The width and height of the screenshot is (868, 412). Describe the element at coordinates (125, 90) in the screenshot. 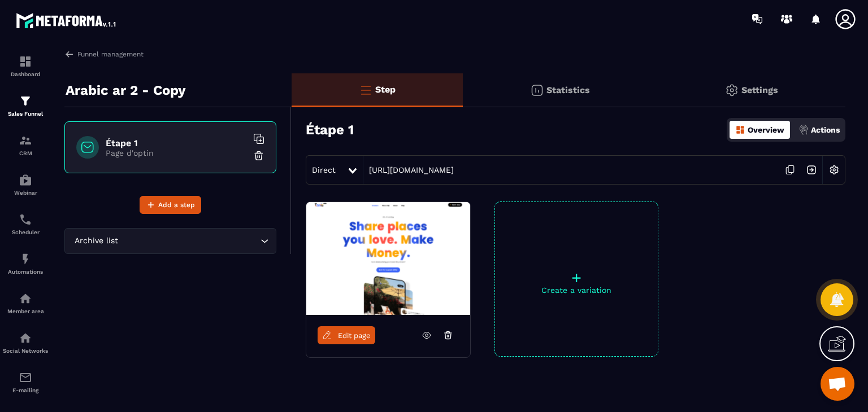

I see `p: Arabic ar 2 - Copy` at that location.